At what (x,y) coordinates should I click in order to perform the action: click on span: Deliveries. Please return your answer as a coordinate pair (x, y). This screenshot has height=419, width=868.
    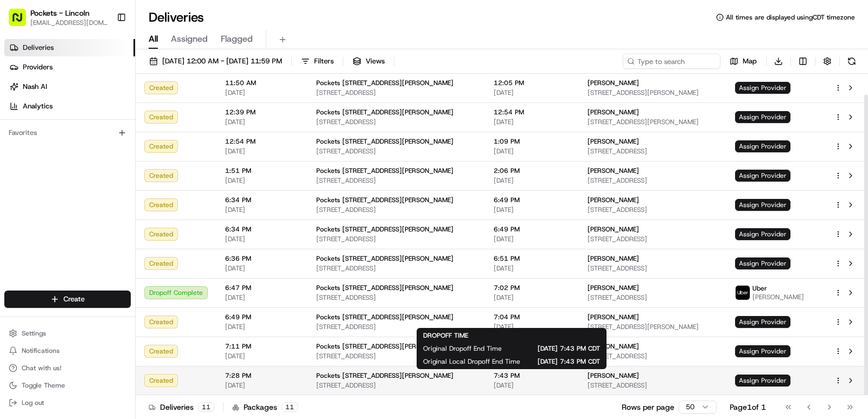
    Looking at the image, I should click on (38, 48).